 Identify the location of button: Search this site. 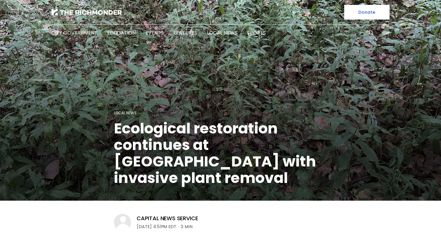
(371, 33).